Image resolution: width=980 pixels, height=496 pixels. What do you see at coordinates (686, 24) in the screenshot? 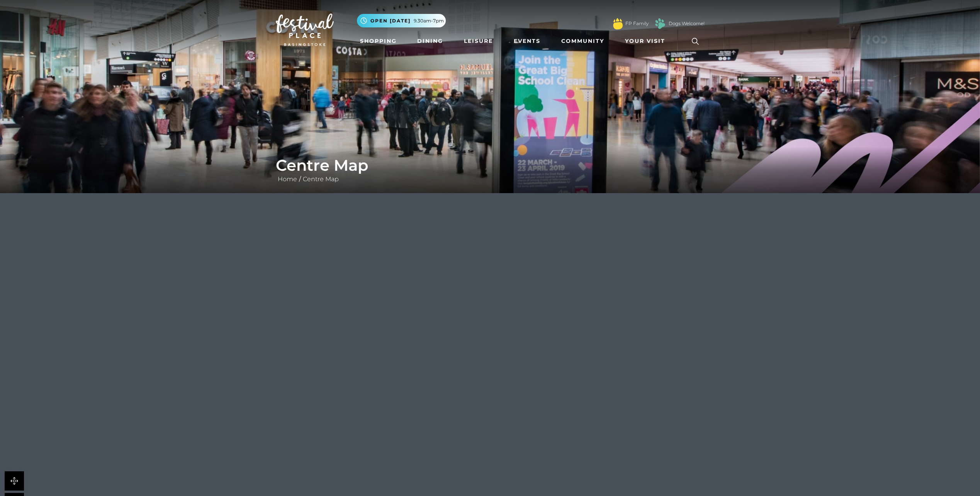
I see `a: Dogs Welcome!` at bounding box center [686, 24].